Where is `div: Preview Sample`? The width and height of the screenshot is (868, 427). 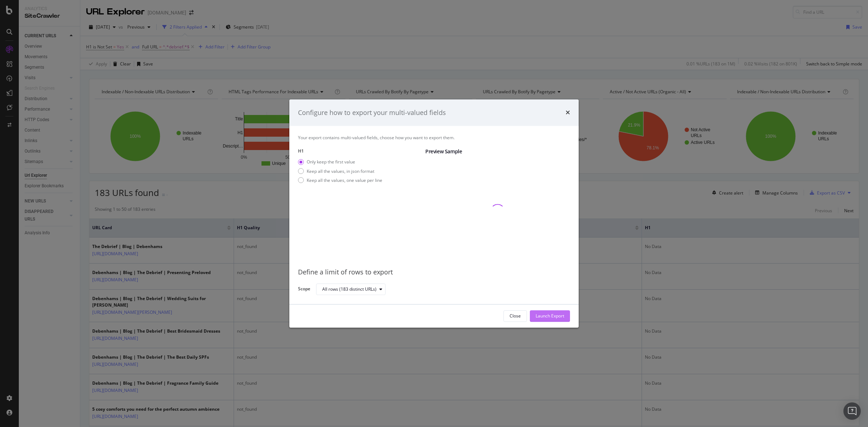
div: Preview Sample is located at coordinates (498, 152).